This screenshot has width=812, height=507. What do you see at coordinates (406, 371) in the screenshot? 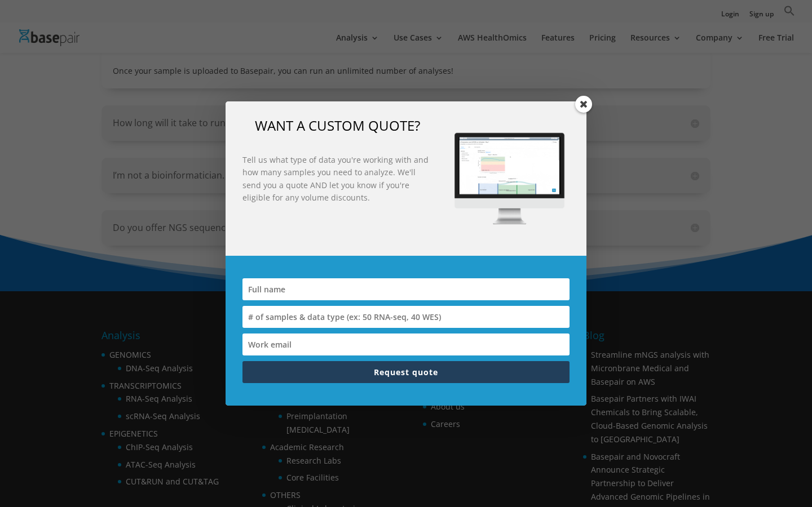
I see `button: Request quote` at bounding box center [406, 371].